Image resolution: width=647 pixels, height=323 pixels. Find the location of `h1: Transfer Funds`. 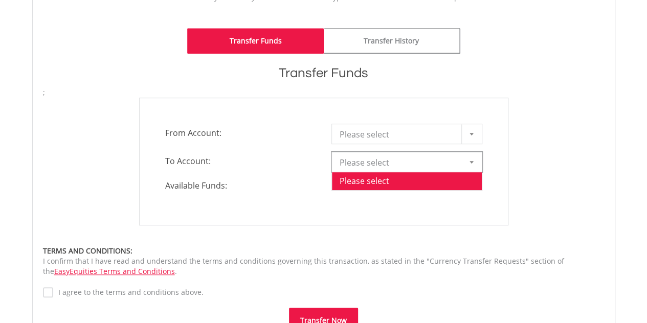

h1: Transfer Funds is located at coordinates (324, 73).